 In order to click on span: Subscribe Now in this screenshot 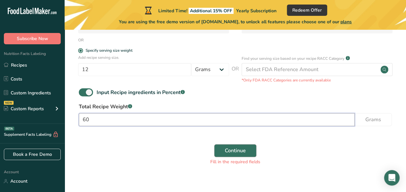, I will do `click(32, 38)`.